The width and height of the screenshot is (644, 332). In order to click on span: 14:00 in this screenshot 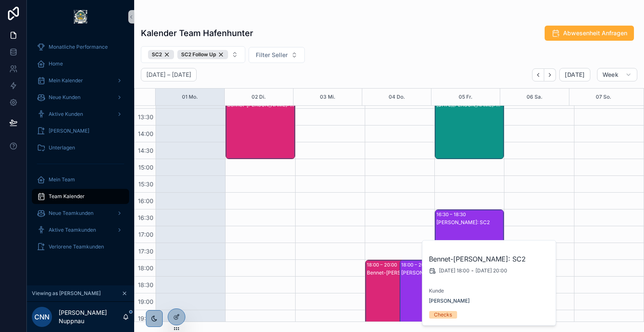, I will do `click(146, 133)`.